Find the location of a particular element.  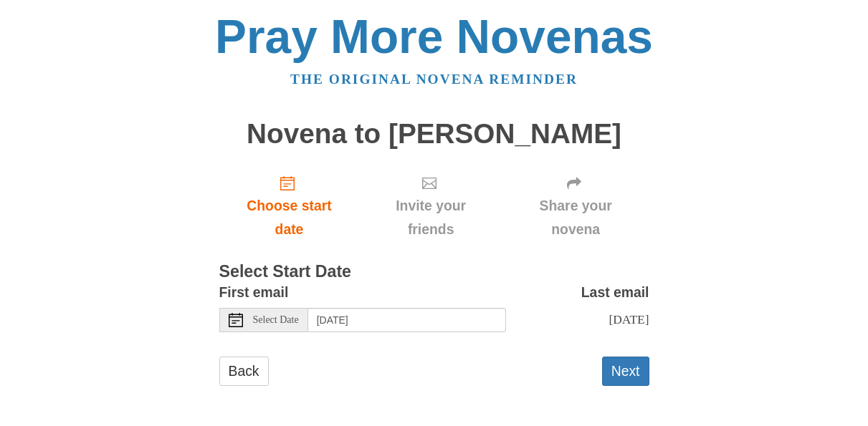

a: Pray More Novenas is located at coordinates (434, 37).